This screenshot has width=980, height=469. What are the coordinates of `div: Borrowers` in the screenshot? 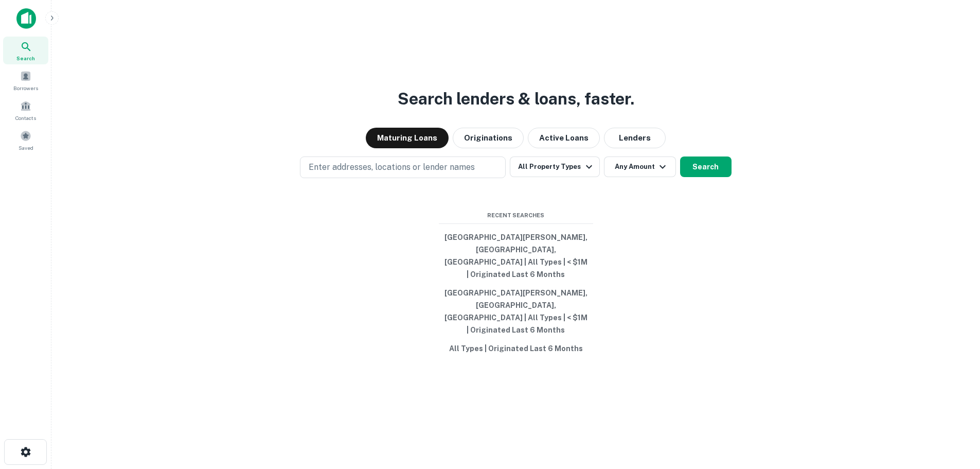 It's located at (26, 81).